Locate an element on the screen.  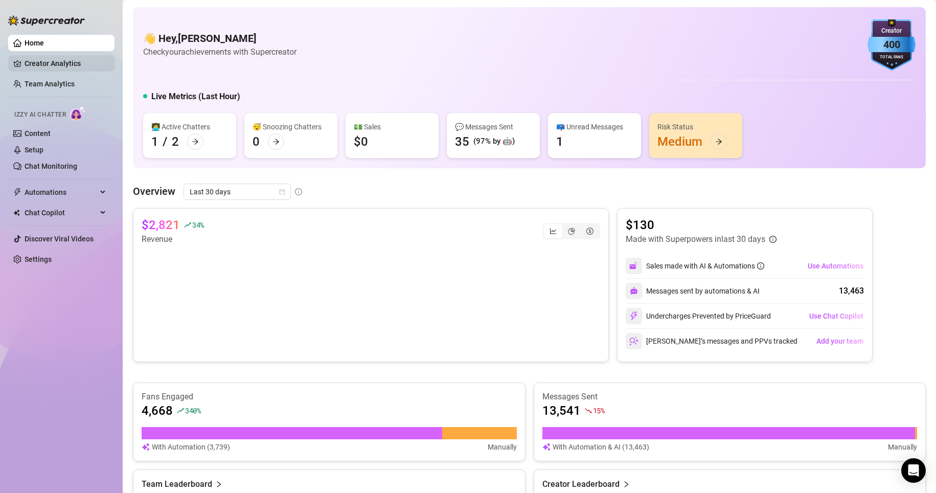
article: Check your achievements with Supercreator is located at coordinates (220, 52).